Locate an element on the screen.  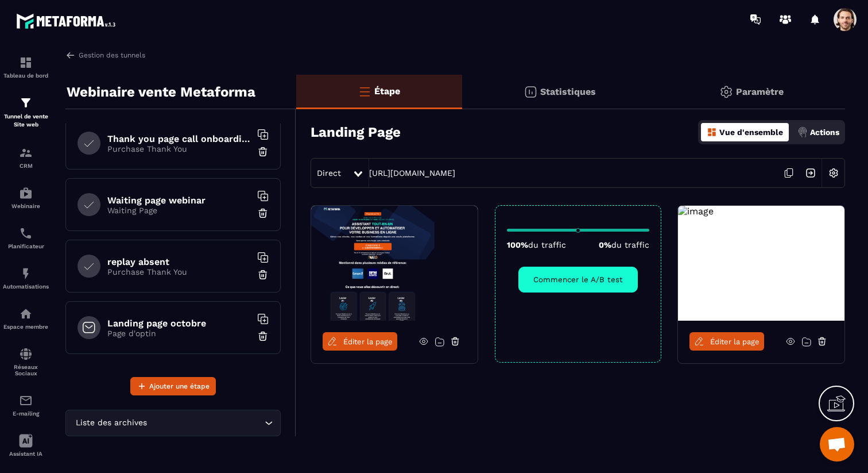
img: setting-gr.5f69749f.svg is located at coordinates (726, 92).